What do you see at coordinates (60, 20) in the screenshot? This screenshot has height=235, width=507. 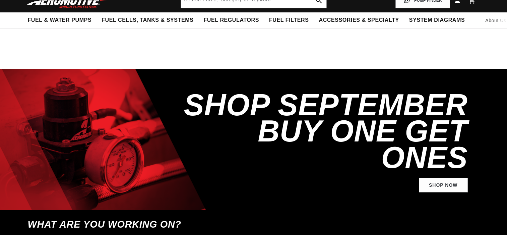 I see `summary: Fuel & Water Pumps` at bounding box center [60, 20].